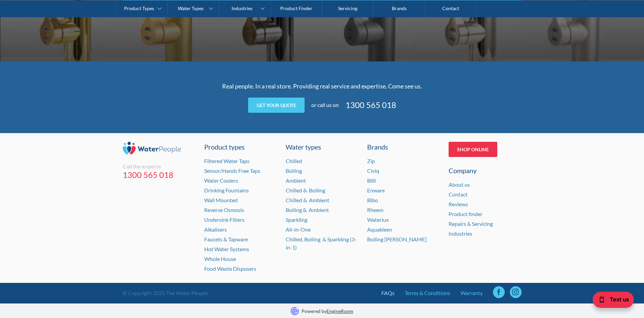  Describe the element at coordinates (227, 249) in the screenshot. I see `a: Hot Water Systems` at that location.